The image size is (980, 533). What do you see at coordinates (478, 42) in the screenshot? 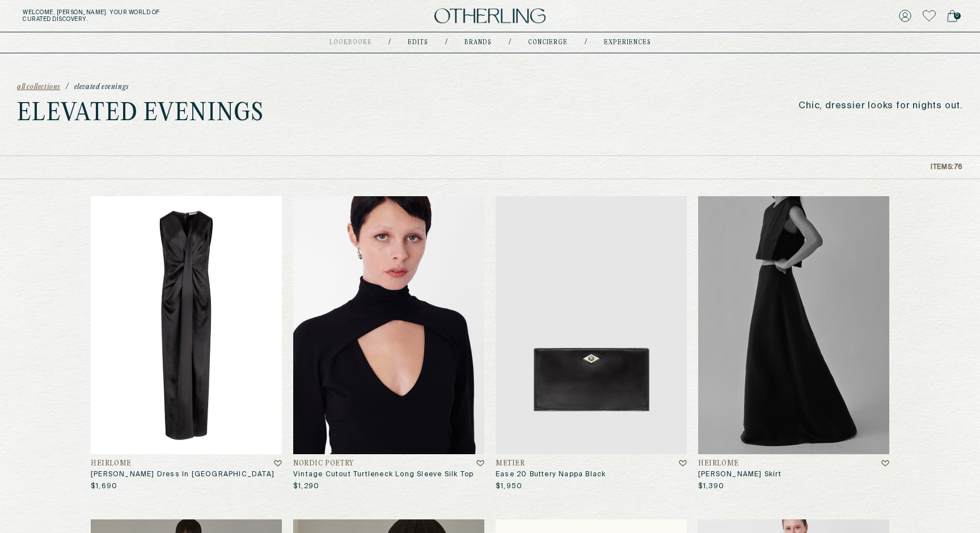
I see `a: Brands` at bounding box center [478, 42].